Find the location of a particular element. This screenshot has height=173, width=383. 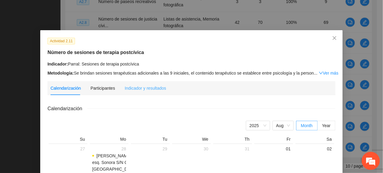

span: down is located at coordinates (321, 73).